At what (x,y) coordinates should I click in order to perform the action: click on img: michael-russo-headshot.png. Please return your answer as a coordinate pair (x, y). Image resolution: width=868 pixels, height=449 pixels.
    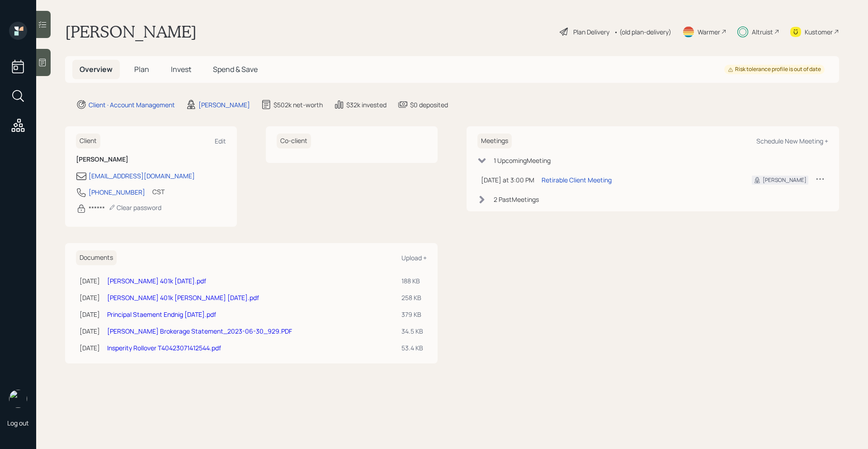
    Looking at the image, I should click on (18, 398).